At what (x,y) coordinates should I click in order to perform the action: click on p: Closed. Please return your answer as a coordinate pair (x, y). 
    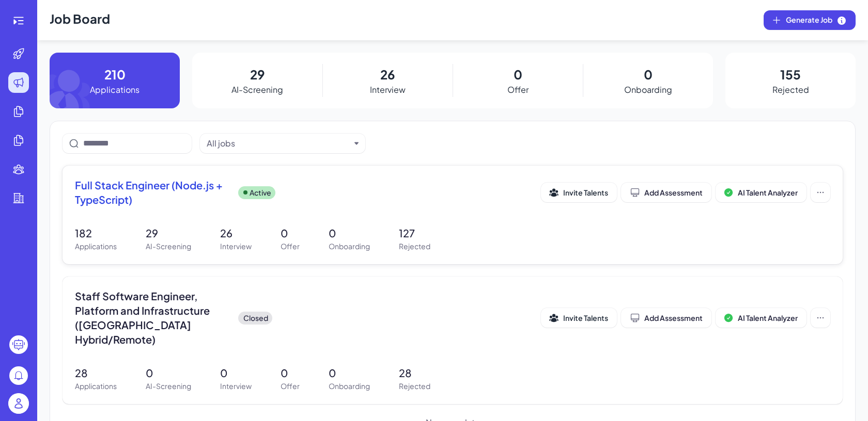
    Looking at the image, I should click on (256, 318).